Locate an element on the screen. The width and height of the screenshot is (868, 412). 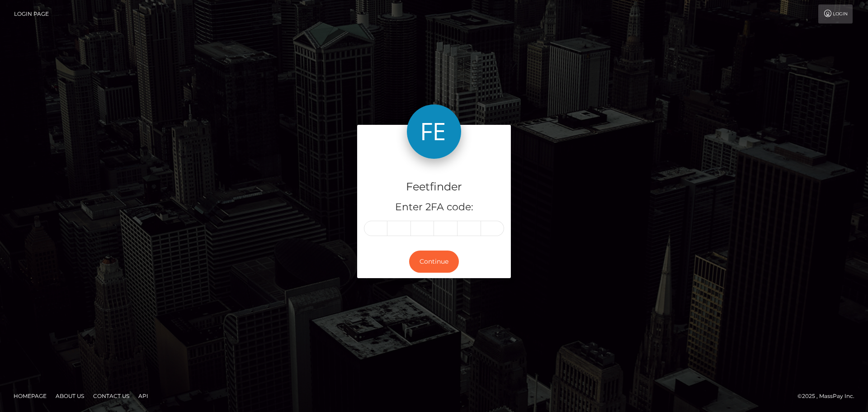
h4: Feetfinder is located at coordinates (434, 187).